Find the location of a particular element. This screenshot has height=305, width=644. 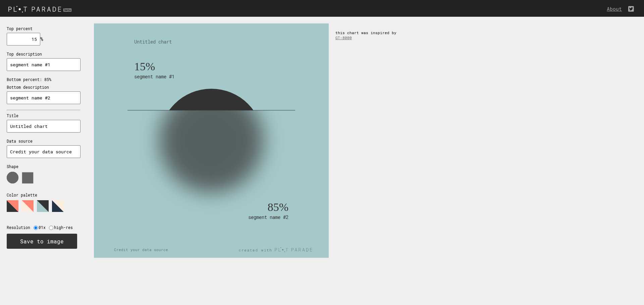

p: Bottom description is located at coordinates (43, 87).